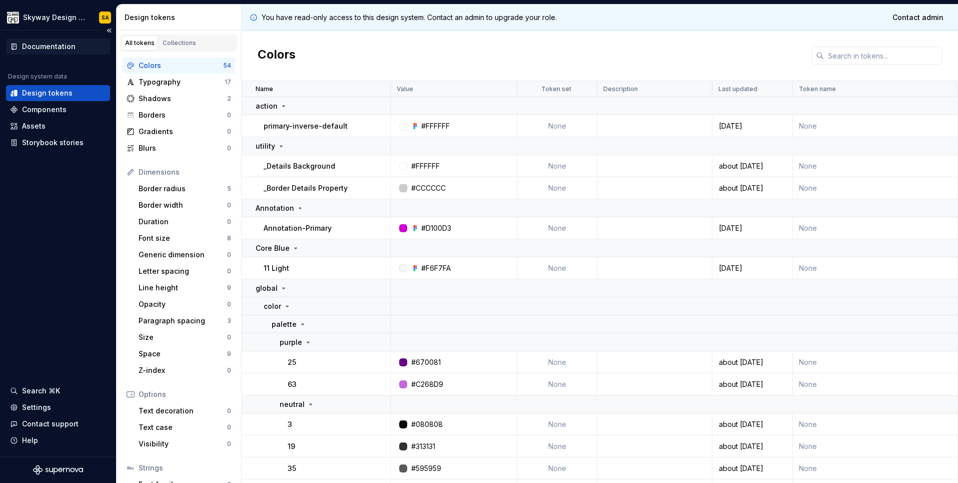 Image resolution: width=958 pixels, height=483 pixels. What do you see at coordinates (179, 115) in the screenshot?
I see `a: Borders0` at bounding box center [179, 115].